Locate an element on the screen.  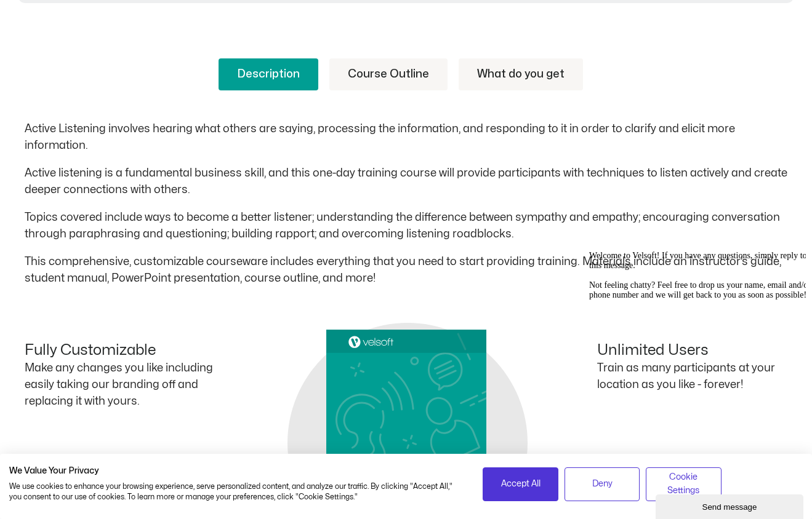
p: We use cookies to enhance your browsing experience, serve personalized content, and analyze our t... is located at coordinates (236, 492).